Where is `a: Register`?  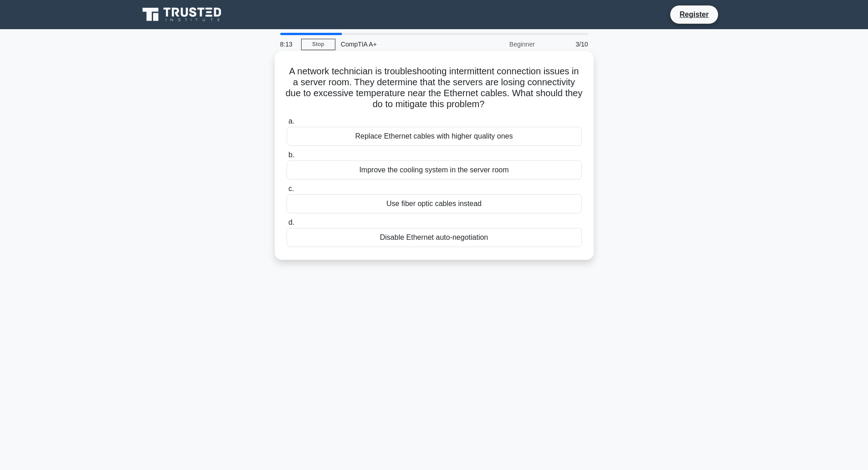 a: Register is located at coordinates (694, 14).